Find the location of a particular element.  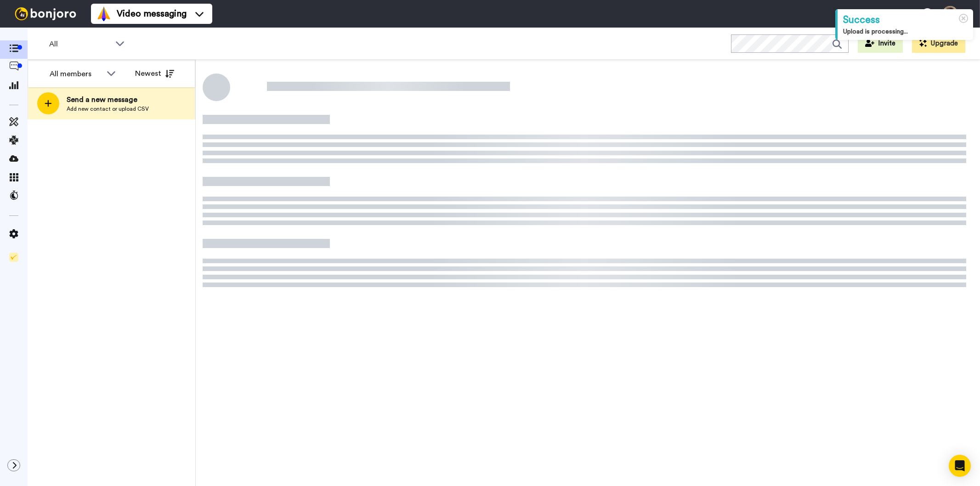

div: Success is located at coordinates (905, 20).